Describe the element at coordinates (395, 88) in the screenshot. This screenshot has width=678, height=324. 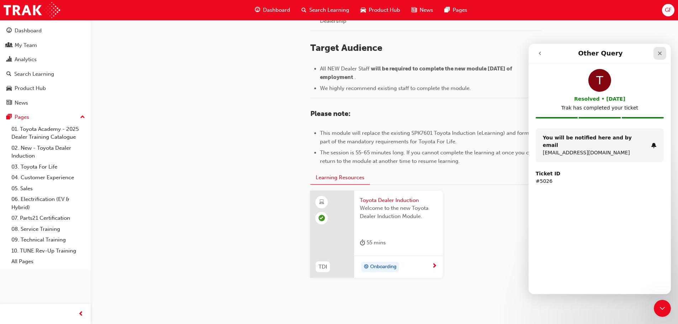
I see `span: We highly recommend existing staff to complete the module.` at that location.